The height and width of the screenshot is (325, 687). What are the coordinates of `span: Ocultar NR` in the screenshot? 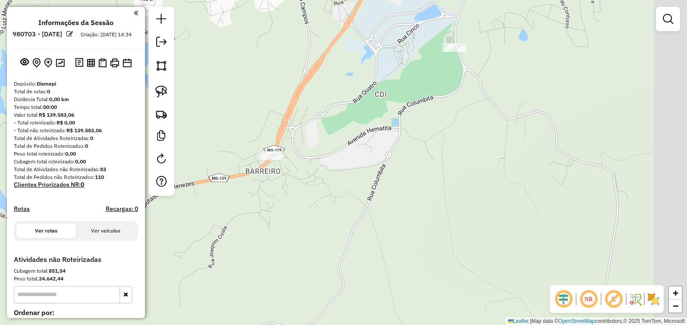 It's located at (589, 299).